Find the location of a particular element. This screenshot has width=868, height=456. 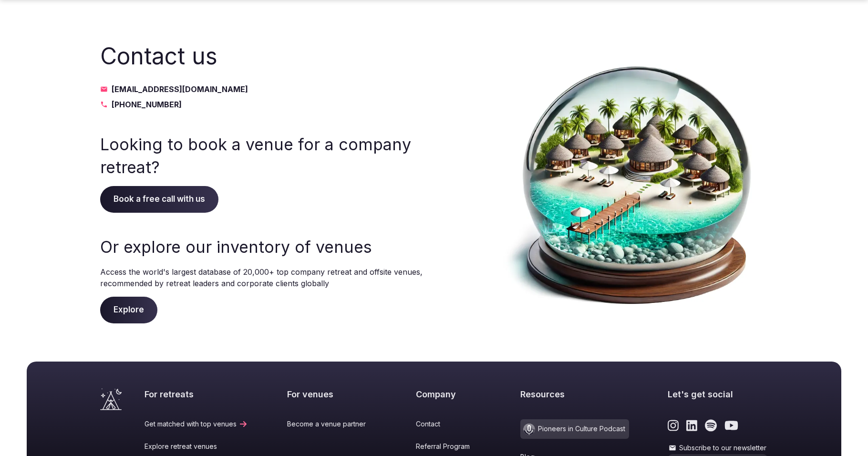

a: Link to the retreats and venues LinkedIn page is located at coordinates (691, 426).